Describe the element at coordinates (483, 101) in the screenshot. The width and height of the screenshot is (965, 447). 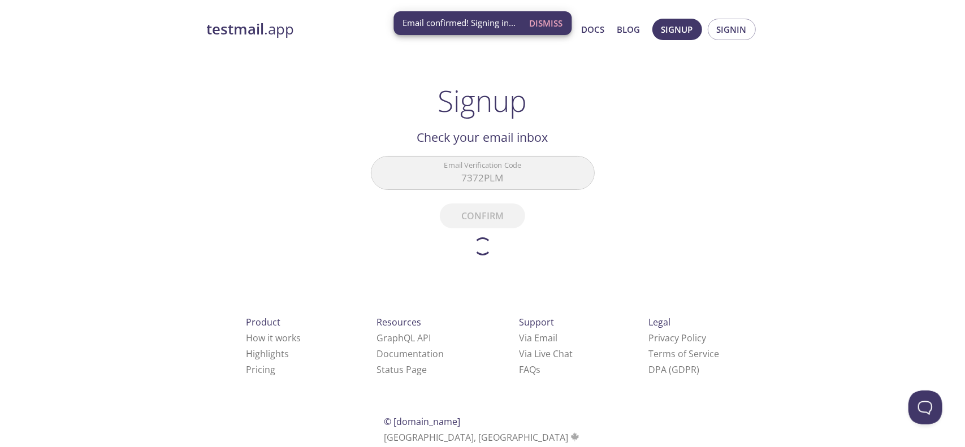
I see `h1: Signup` at that location.